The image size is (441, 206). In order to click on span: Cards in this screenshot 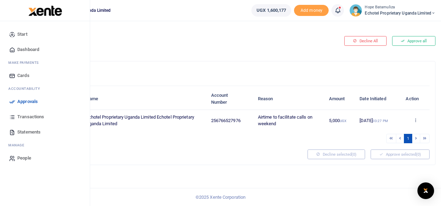, I will do `click(23, 76)`.